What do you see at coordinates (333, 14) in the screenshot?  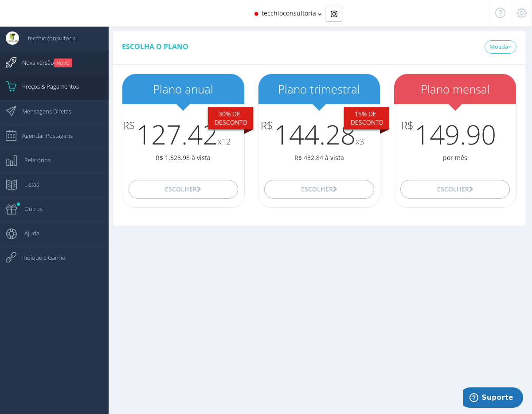 I see `div: Basic example` at bounding box center [333, 14].